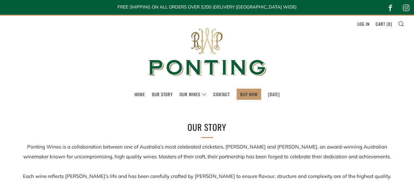 This screenshot has width=414, height=194. I want to click on a: Contact, so click(222, 94).